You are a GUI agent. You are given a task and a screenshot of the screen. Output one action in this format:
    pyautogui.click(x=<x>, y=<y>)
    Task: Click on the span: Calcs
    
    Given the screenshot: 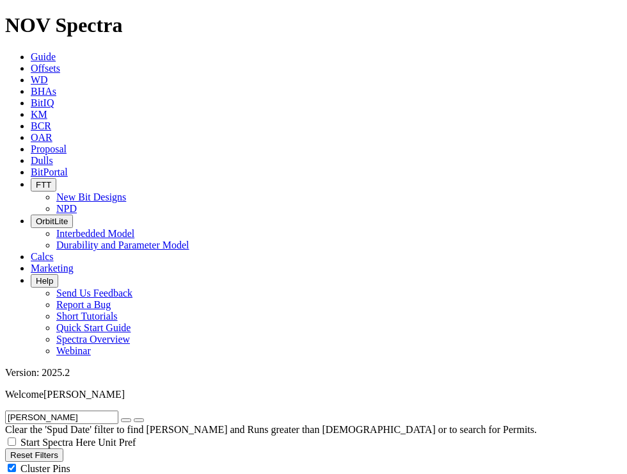 What is the action you would take?
    pyautogui.click(x=42, y=256)
    